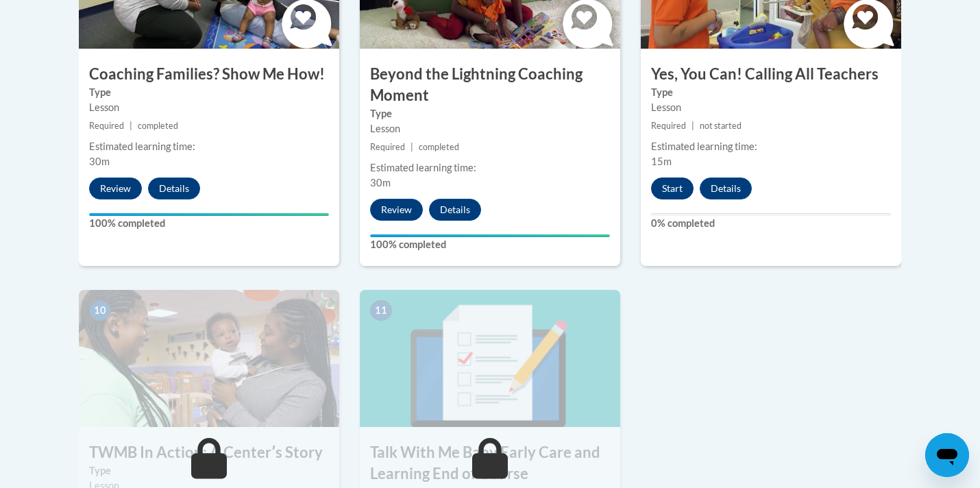 This screenshot has height=488, width=980. What do you see at coordinates (672, 189) in the screenshot?
I see `button: Start` at bounding box center [672, 189].